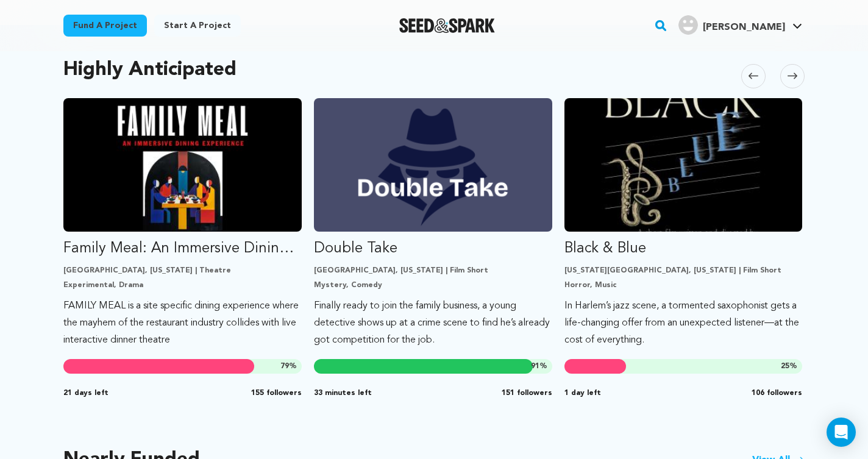 The width and height of the screenshot is (868, 459). Describe the element at coordinates (433, 223) in the screenshot. I see `a: Fund Double Take` at that location.